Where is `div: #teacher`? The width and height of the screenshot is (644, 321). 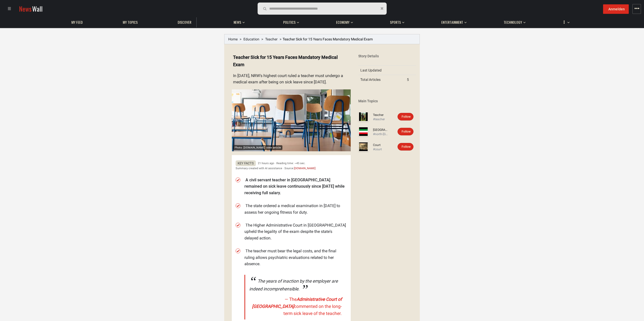 div: #teacher is located at coordinates (380, 120).